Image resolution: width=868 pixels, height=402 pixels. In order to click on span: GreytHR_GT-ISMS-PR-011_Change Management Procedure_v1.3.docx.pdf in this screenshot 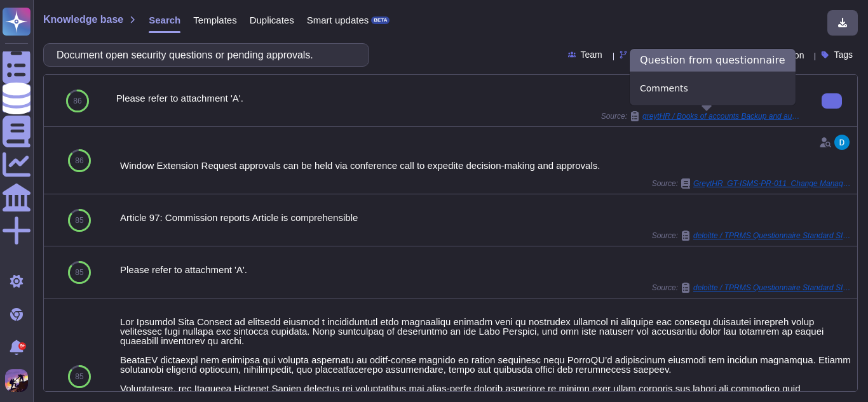, I will do `click(772, 184)`.